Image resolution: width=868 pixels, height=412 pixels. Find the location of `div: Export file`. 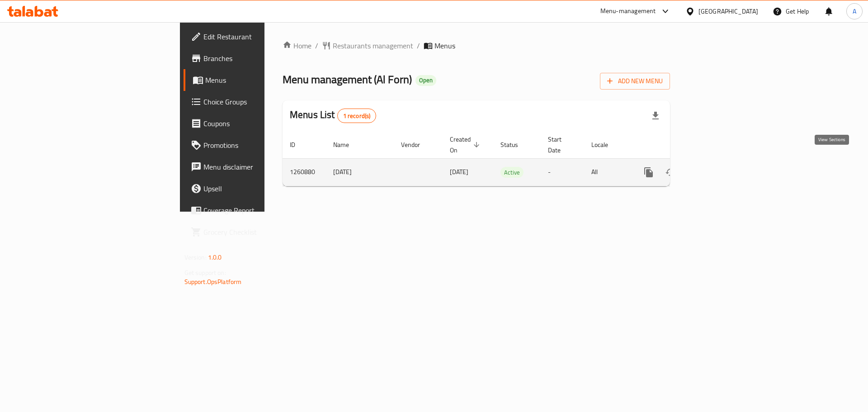

div: Export file is located at coordinates (656, 116).